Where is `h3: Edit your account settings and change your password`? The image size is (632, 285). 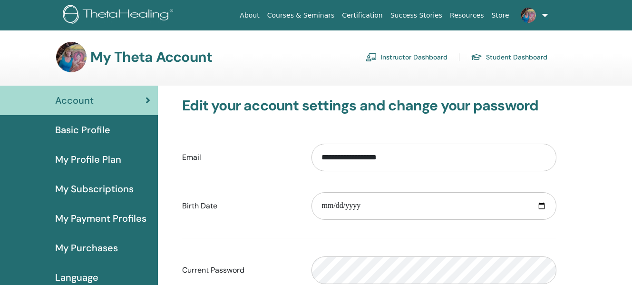 h3: Edit your account settings and change your password is located at coordinates (369, 106).